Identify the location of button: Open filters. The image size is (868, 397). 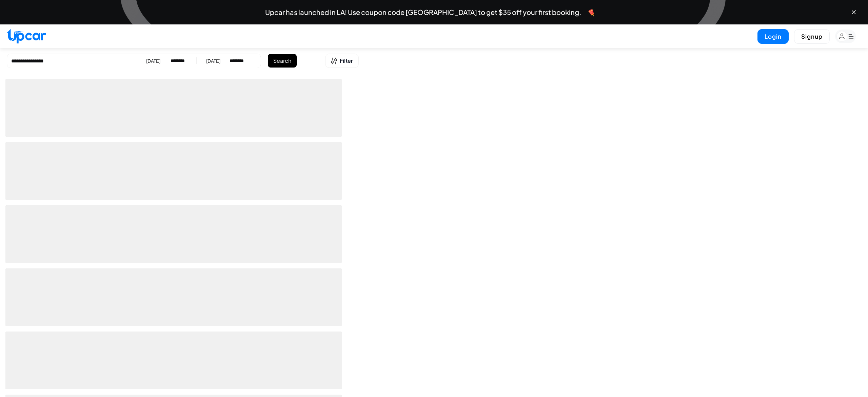
(342, 60).